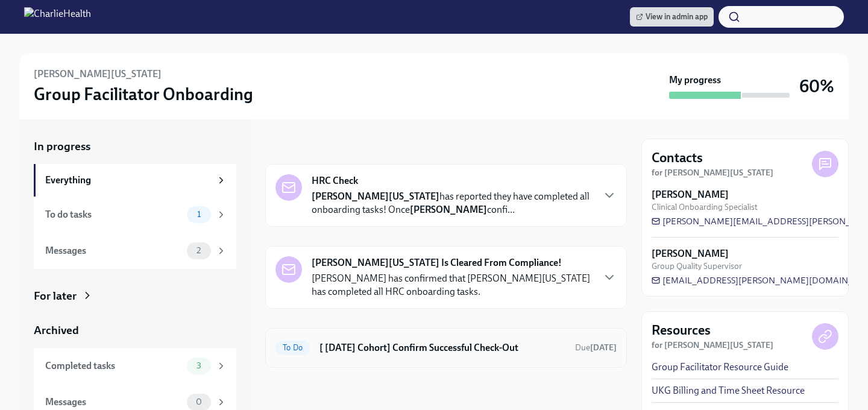  Describe the element at coordinates (198, 250) in the screenshot. I see `span: 2` at that location.